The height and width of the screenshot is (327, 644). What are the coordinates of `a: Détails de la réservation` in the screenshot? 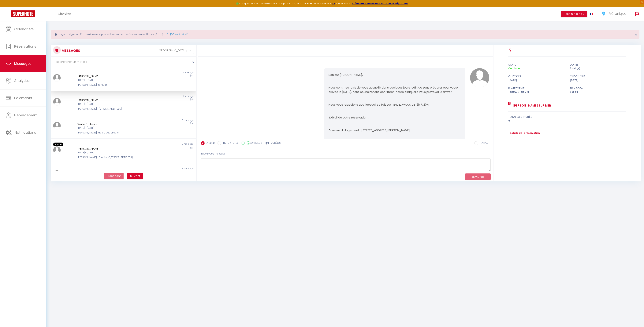 It's located at (524, 133).